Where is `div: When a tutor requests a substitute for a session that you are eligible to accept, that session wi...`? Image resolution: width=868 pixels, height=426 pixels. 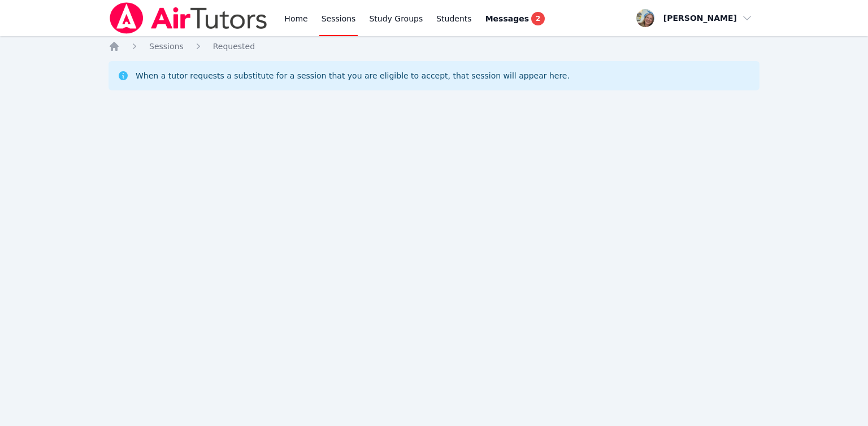 div: When a tutor requests a substitute for a session that you are eligible to accept, that session wi... is located at coordinates (353, 76).